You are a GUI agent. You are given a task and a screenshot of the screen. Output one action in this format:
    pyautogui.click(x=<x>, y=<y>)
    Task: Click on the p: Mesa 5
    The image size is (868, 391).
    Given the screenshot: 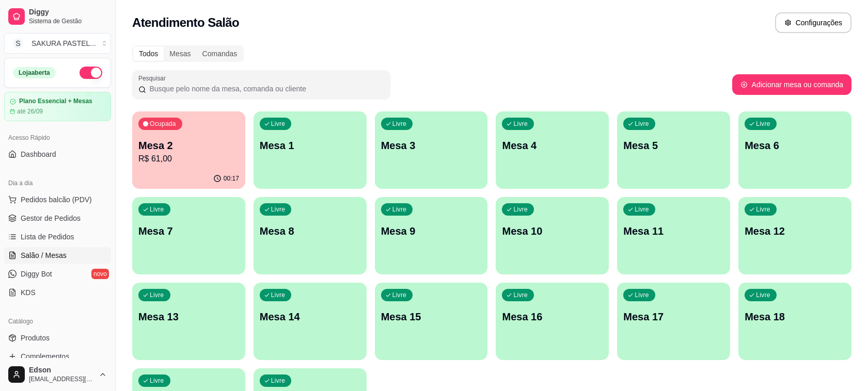 What is the action you would take?
    pyautogui.click(x=674, y=145)
    